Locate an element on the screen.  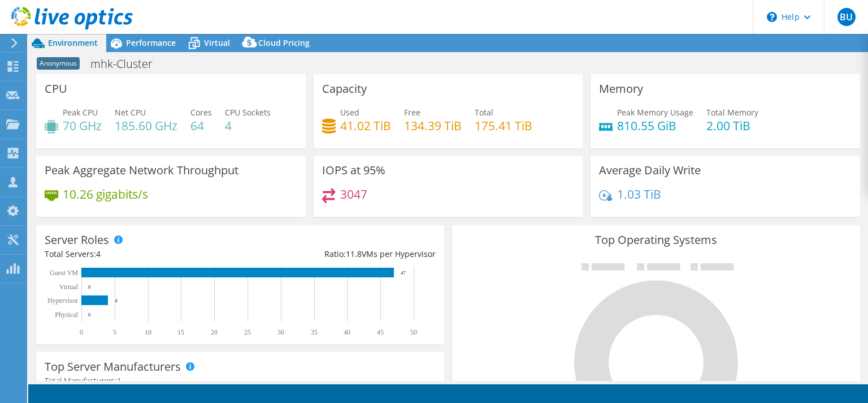
h4: Total Manufacturers: is located at coordinates (240, 381).